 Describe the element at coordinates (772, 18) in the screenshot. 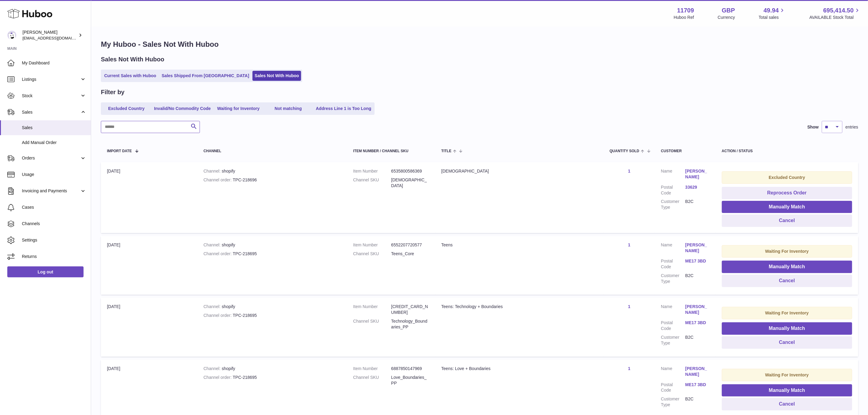

I see `span: Total sales` at that location.